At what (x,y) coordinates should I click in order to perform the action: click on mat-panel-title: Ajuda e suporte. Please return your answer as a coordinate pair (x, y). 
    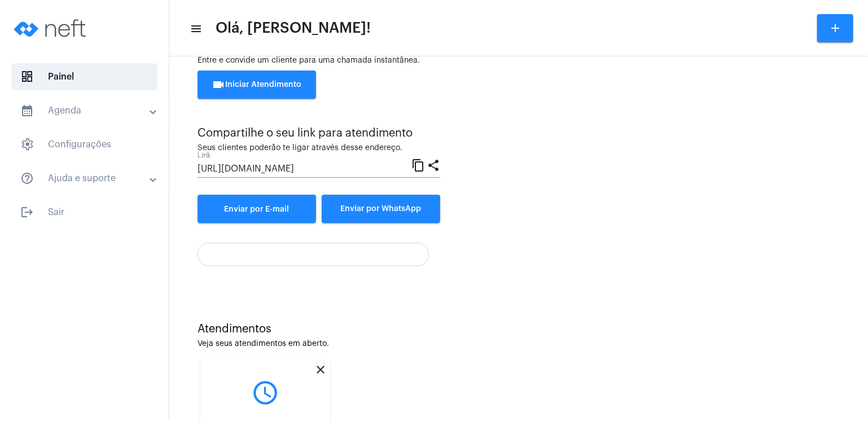
    Looking at the image, I should click on (85, 178).